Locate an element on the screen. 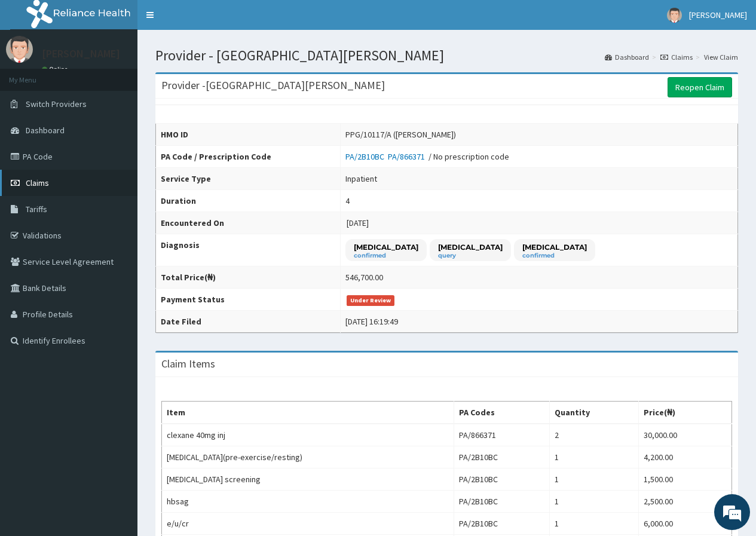 The width and height of the screenshot is (756, 536). div: Inpatient is located at coordinates (361, 179).